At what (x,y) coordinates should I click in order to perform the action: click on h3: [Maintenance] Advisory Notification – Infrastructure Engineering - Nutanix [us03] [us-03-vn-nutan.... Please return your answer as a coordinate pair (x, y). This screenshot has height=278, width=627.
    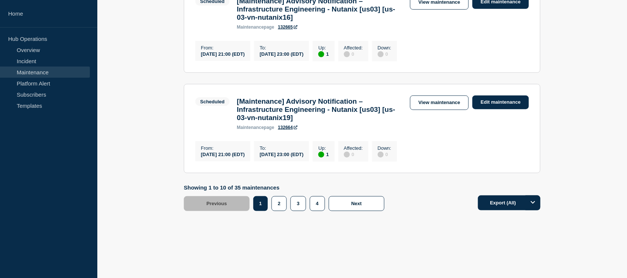
    Looking at the image, I should click on (320, 110).